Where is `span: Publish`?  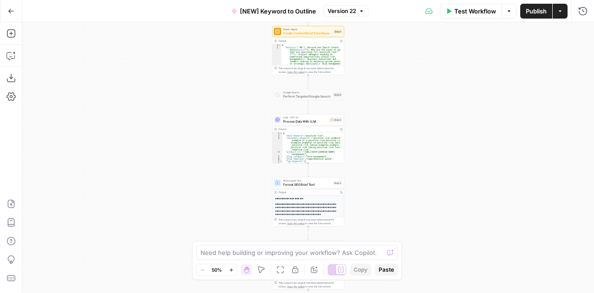 span: Publish is located at coordinates (536, 11).